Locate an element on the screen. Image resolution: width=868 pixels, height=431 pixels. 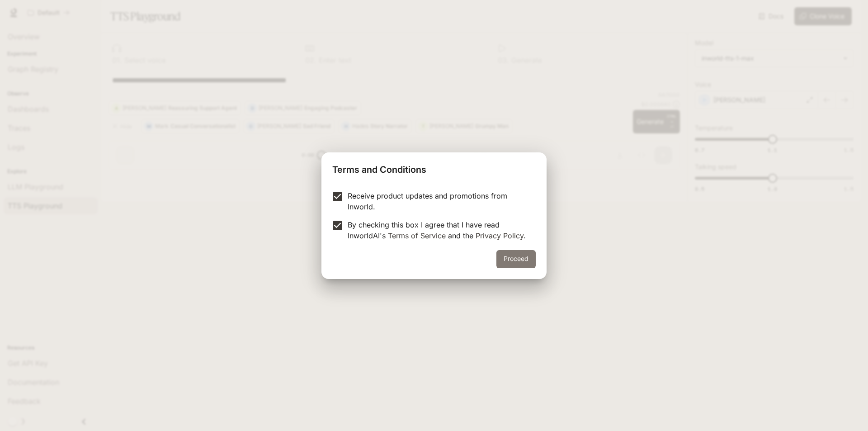
p: By checking this box I agree that I have read InworldAI's and the . is located at coordinates (438, 230).